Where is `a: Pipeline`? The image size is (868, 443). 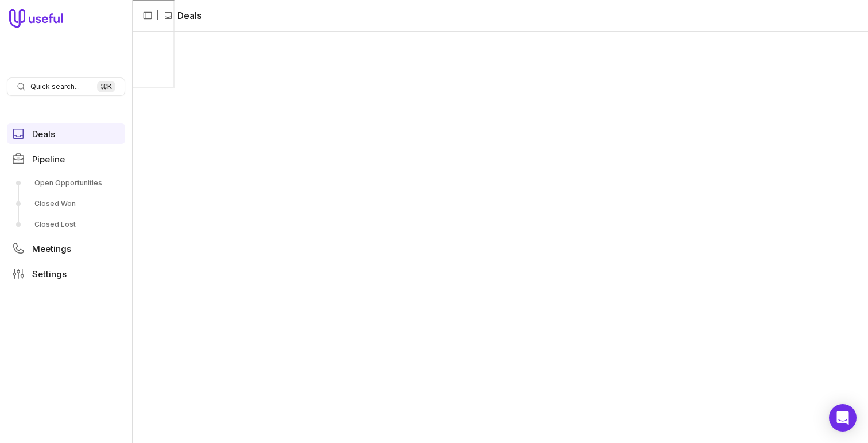
a: Pipeline is located at coordinates (66, 159).